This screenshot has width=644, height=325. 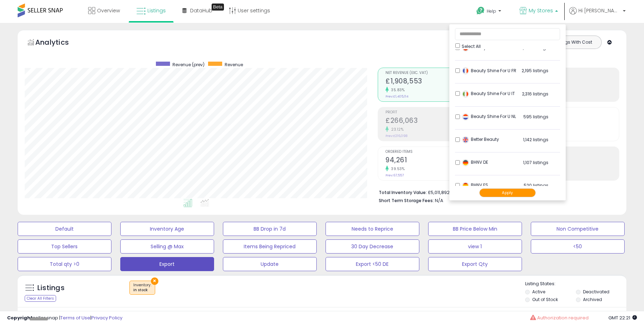 I want to click on h5: Listings, so click(x=51, y=288).